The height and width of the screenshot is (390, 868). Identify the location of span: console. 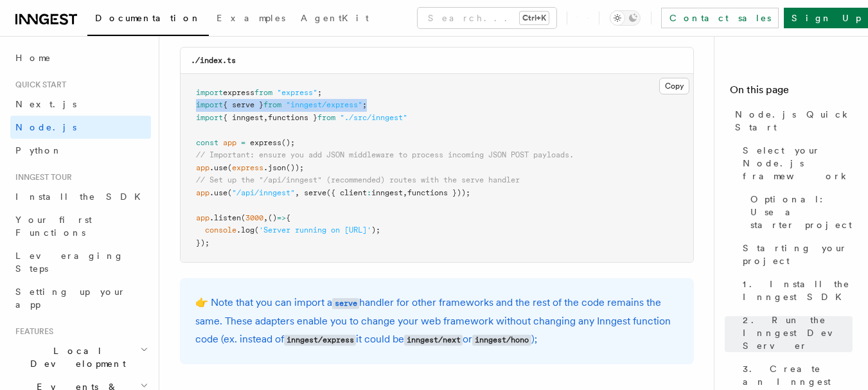
(221, 230).